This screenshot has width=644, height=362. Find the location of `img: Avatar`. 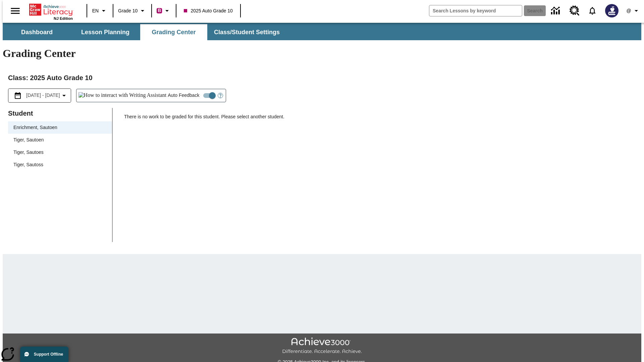

img: Avatar is located at coordinates (612, 11).